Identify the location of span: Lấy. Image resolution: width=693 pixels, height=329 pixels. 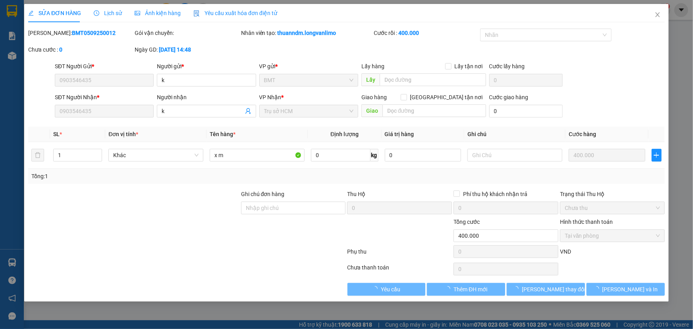
(371, 80).